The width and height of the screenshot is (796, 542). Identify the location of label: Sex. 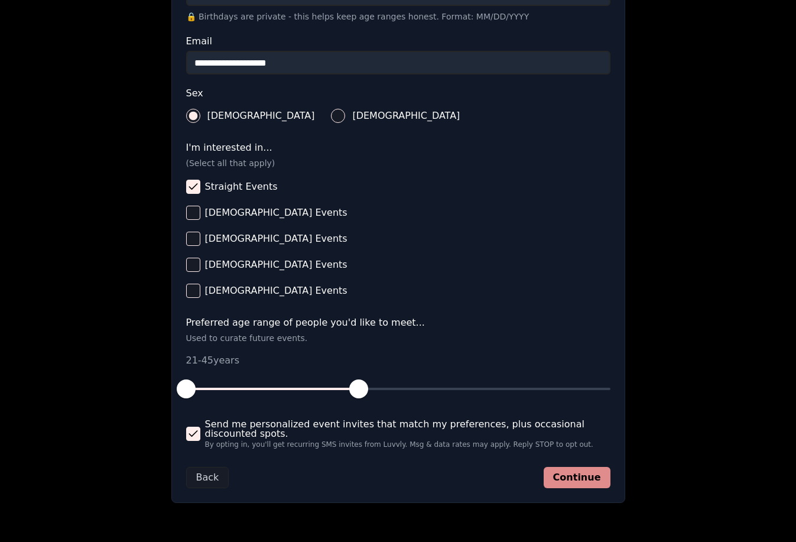
(398, 93).